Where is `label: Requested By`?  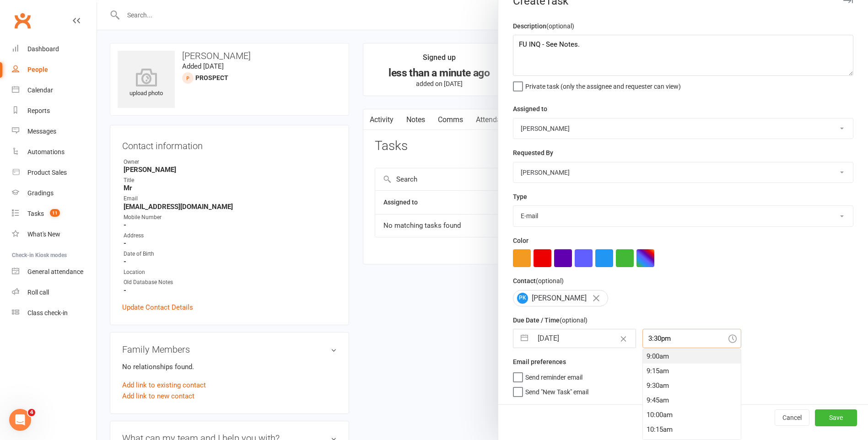
label: Requested By is located at coordinates (533, 153).